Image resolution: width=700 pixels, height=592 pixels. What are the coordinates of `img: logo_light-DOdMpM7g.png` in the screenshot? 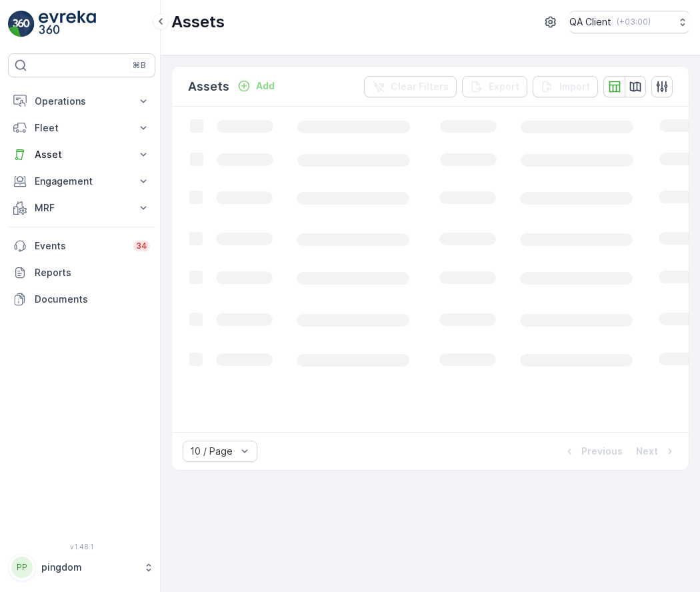 It's located at (67, 24).